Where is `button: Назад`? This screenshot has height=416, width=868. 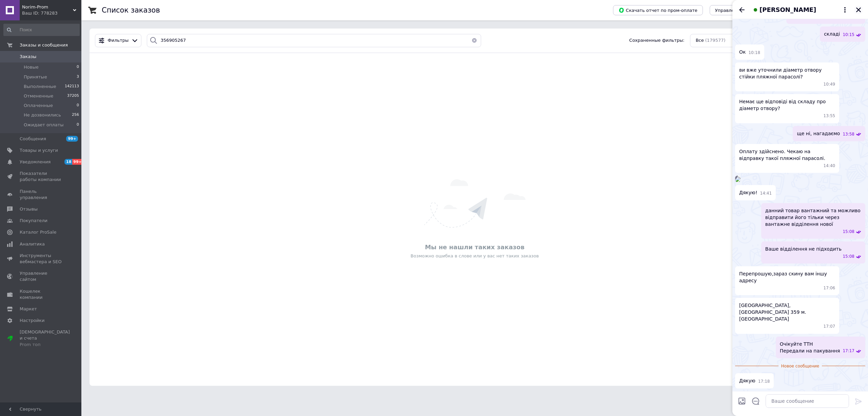 button: Назад is located at coordinates (742, 10).